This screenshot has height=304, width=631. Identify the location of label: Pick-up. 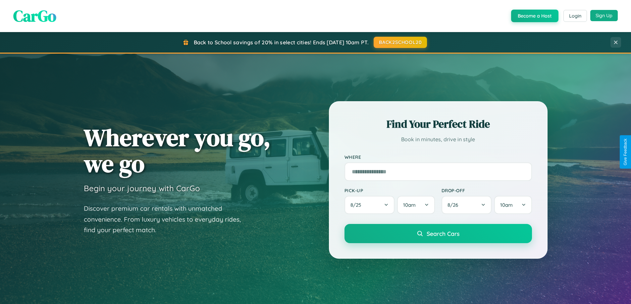
(389, 190).